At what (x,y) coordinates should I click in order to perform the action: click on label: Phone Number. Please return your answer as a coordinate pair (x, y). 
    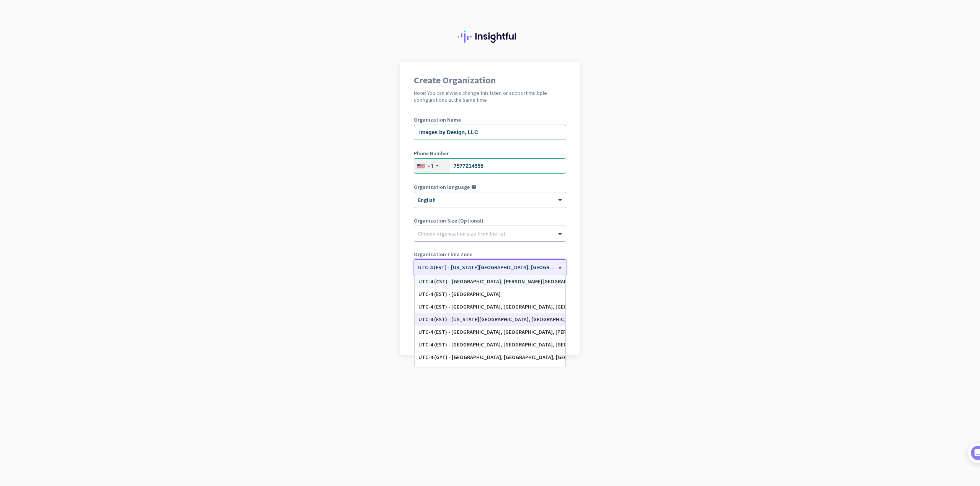
    Looking at the image, I should click on (490, 153).